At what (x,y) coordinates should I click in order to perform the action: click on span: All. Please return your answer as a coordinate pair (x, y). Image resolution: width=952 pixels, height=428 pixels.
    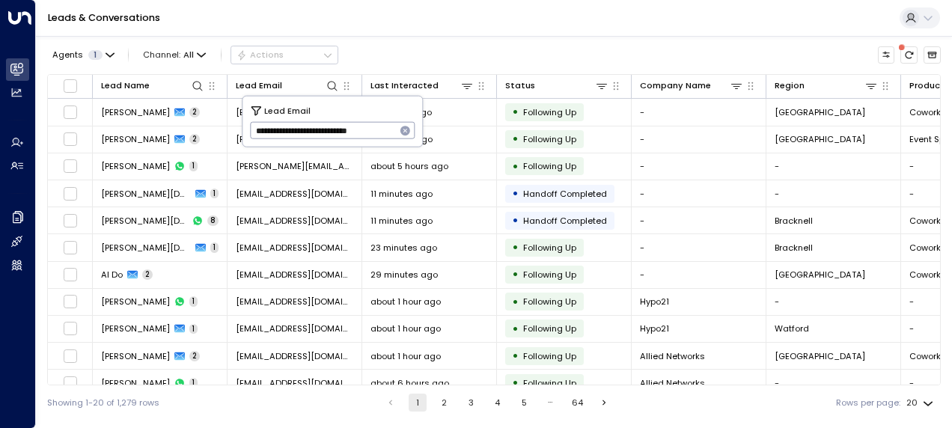
    Looking at the image, I should click on (189, 55).